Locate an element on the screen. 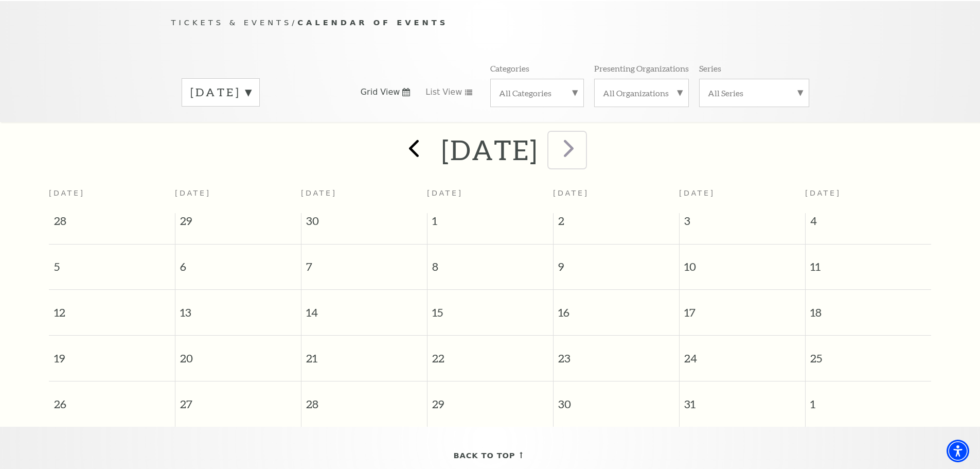  span: 26 is located at coordinates (111, 399).